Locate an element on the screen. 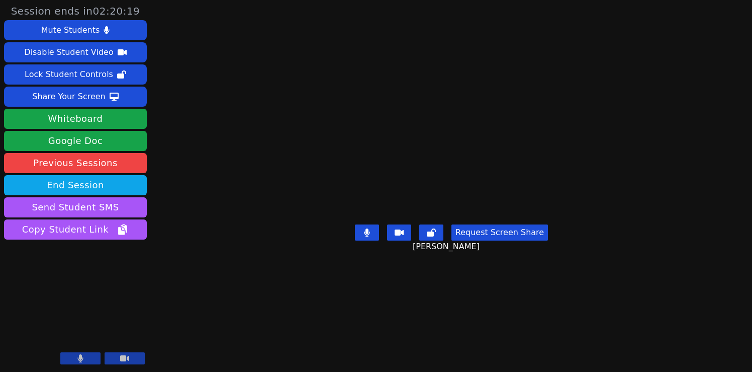 This screenshot has height=372, width=752. div: Mute Students is located at coordinates (70, 30).